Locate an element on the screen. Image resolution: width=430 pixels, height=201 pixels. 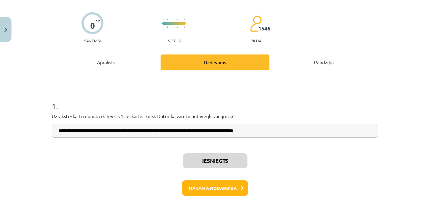
button: Nākamā nodarbība is located at coordinates (215, 188).